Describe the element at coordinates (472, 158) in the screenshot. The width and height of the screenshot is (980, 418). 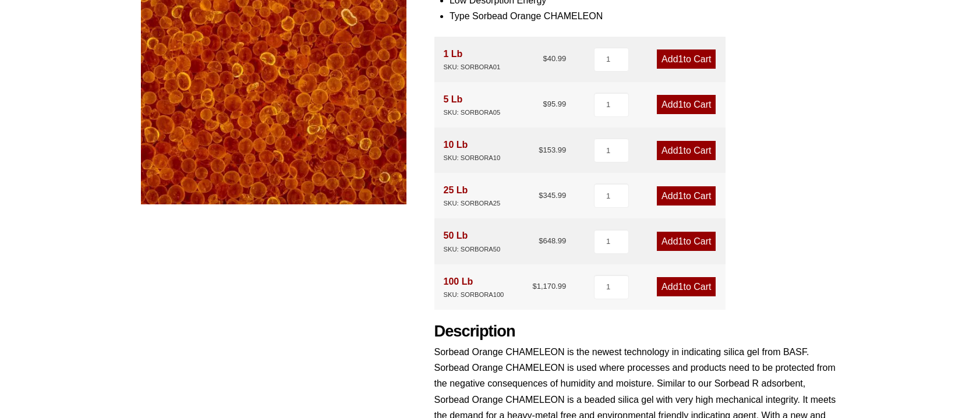
I see `div: SKU: SORBORA10` at that location.